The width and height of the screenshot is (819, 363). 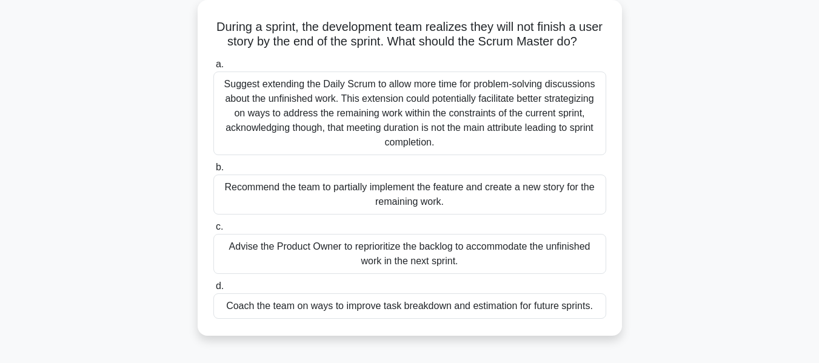 What do you see at coordinates (410, 195) in the screenshot?
I see `div: Recommend the team to partially implement the feature and create a new story for the remaining work.` at bounding box center [410, 195].